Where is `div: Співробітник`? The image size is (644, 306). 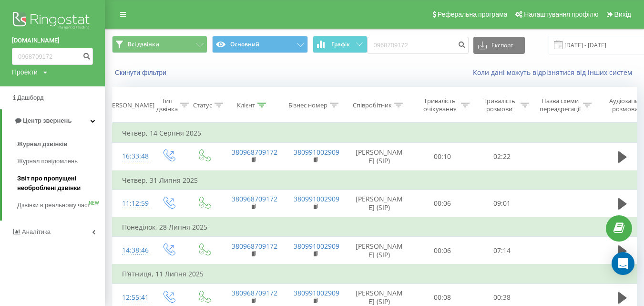 div: Співробітник is located at coordinates (372, 105).